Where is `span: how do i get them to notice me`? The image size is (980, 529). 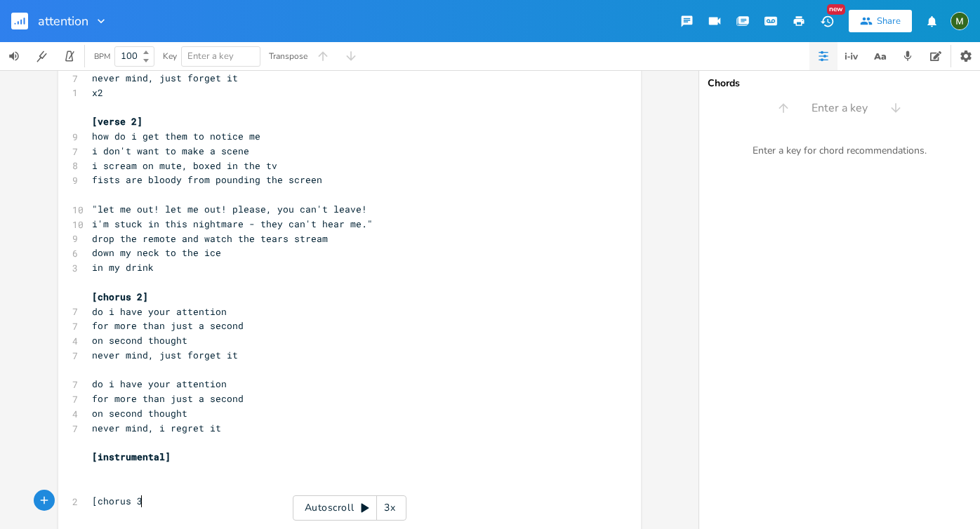
span: how do i get them to notice me is located at coordinates (176, 136).